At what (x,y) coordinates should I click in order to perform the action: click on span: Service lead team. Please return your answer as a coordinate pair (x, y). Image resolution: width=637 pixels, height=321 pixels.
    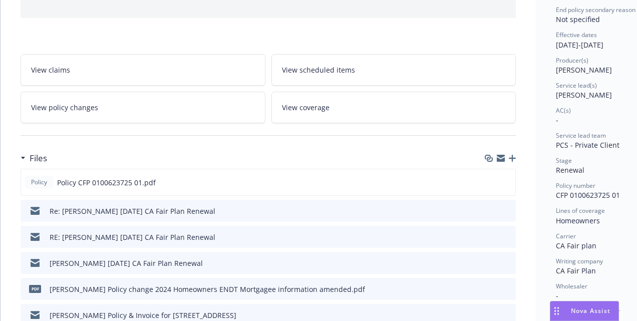
    Looking at the image, I should click on (581, 135).